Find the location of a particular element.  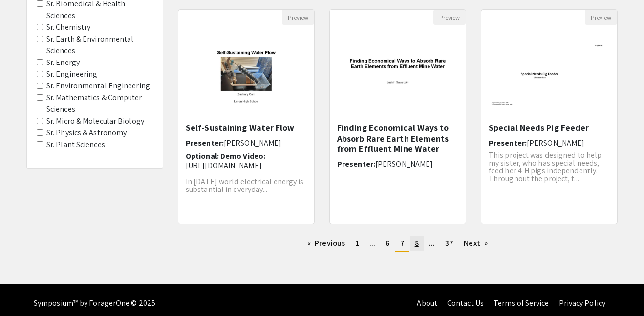

h5: Self-Sustaining Water Flow is located at coordinates (246, 128).